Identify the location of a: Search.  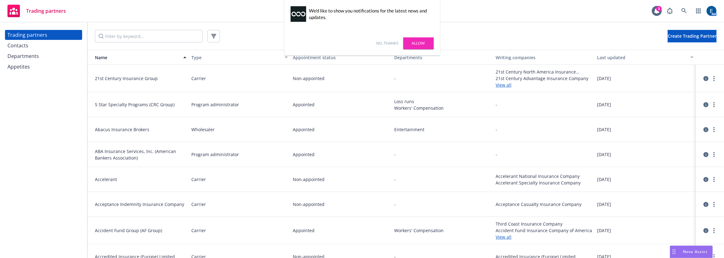
(684, 11).